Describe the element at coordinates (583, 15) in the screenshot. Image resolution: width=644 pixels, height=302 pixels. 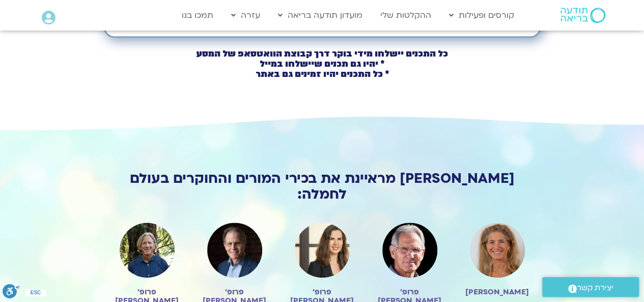
I see `img: תודעה בריאה` at that location.